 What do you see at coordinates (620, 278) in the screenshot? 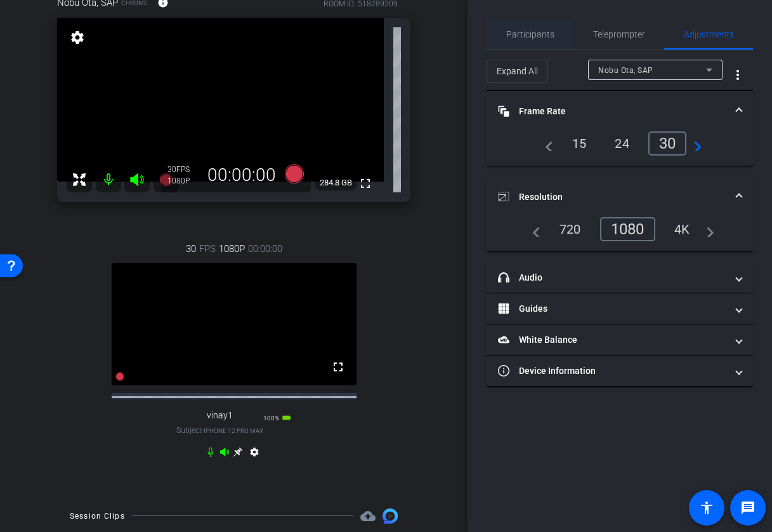
I see `mat-expansion-panel-header: Audio` at bounding box center [620, 278].